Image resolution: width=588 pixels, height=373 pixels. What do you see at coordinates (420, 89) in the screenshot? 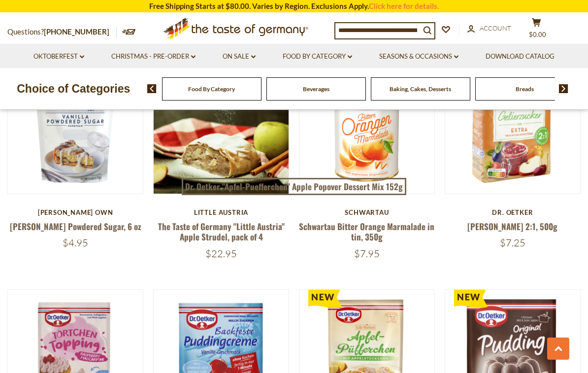
I see `span: Baking, Cakes, Desserts` at bounding box center [420, 89].